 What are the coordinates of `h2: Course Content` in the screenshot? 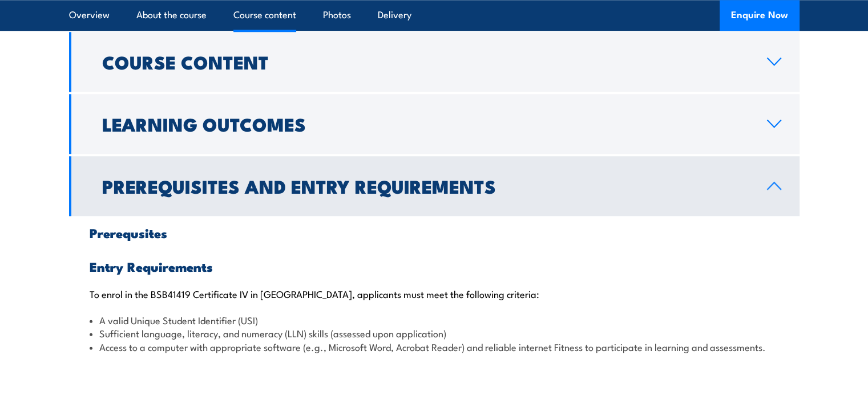 It's located at (425, 62).